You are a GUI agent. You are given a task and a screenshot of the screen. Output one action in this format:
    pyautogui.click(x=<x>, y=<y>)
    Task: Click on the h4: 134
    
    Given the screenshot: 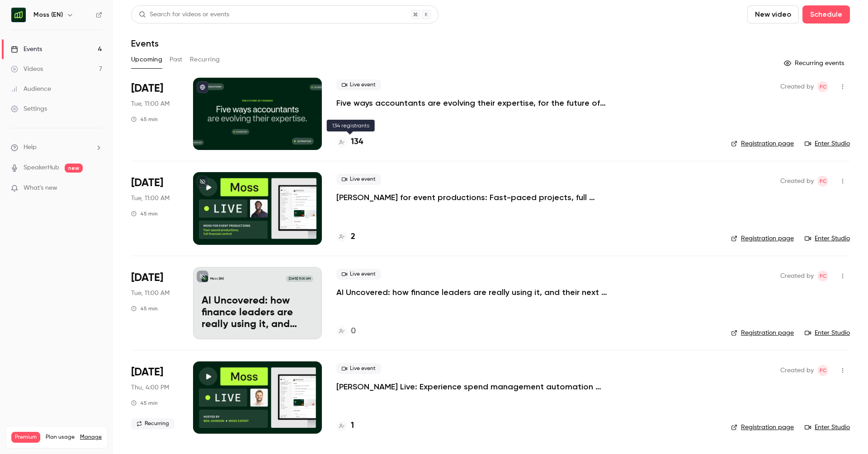 What is the action you would take?
    pyautogui.click(x=357, y=142)
    